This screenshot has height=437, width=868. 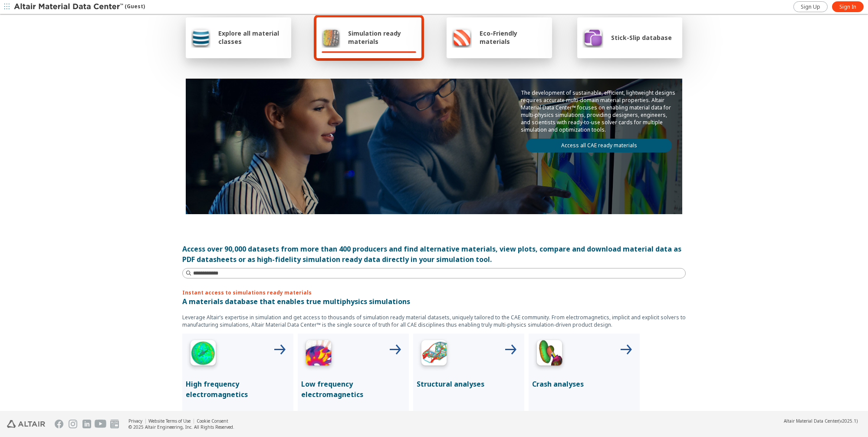 What do you see at coordinates (434, 293) in the screenshot?
I see `p: Instant access to simulations ready materials` at bounding box center [434, 293].